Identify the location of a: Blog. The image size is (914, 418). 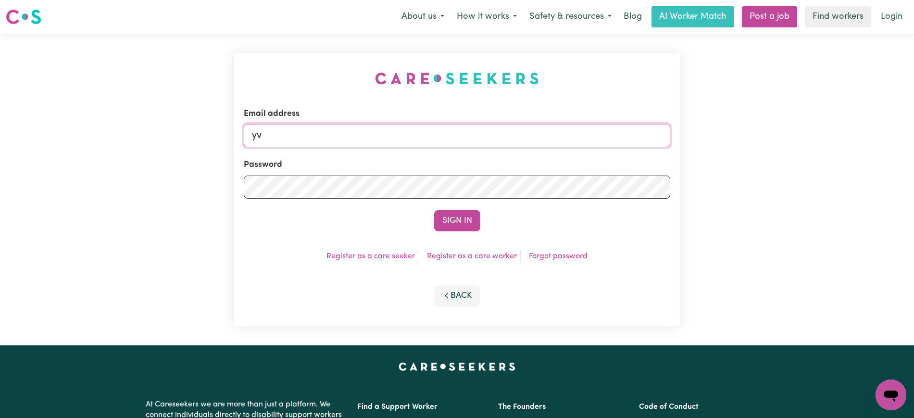
(633, 17).